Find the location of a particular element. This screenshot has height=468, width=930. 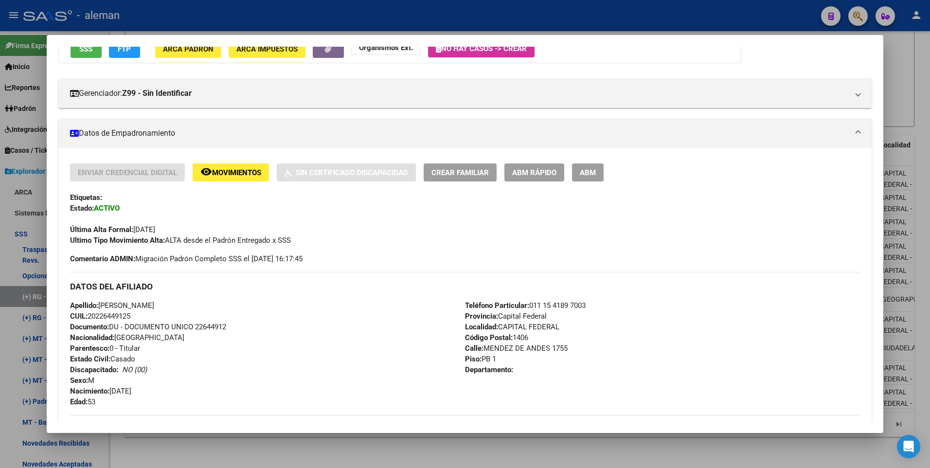

strong: Organismos Ext. is located at coordinates (386, 48).